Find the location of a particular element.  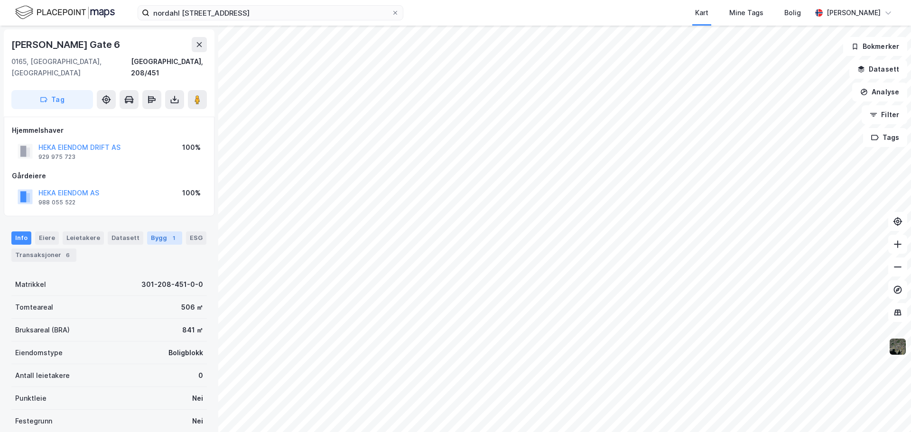

img: logo.f888ab2527a4732fd821a326f86c7f29.svg is located at coordinates (65, 12).